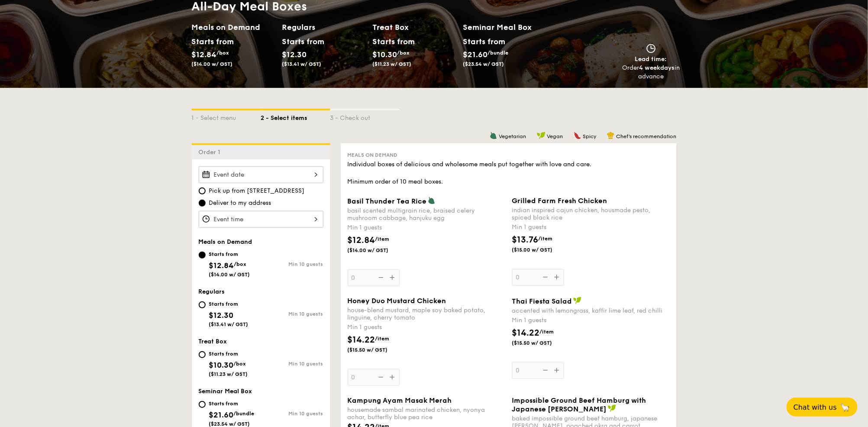 Image resolution: width=868 pixels, height=427 pixels. What do you see at coordinates (397, 301) in the screenshot?
I see `span: Honey Duo Mustard Chicken` at bounding box center [397, 301].